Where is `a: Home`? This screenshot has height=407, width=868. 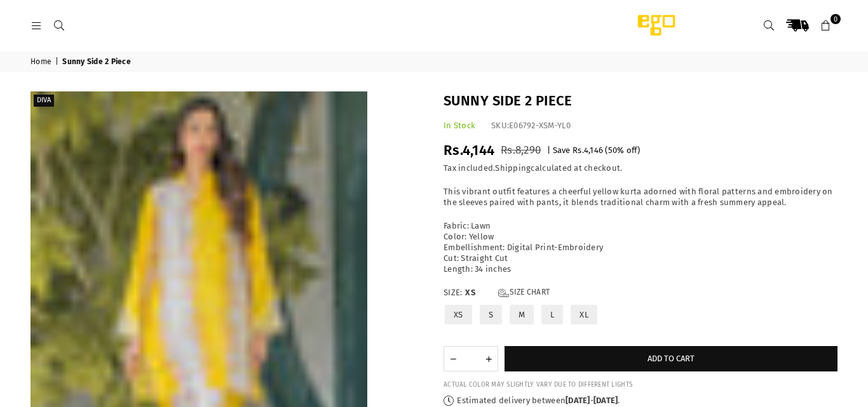
a: Home is located at coordinates (42, 62).